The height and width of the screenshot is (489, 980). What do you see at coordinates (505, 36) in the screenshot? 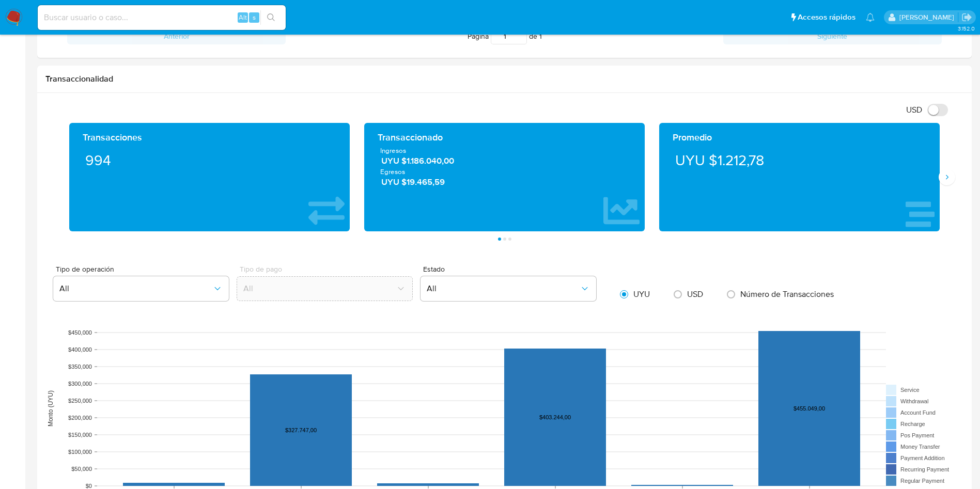
I see `span: Página de` at bounding box center [505, 36].